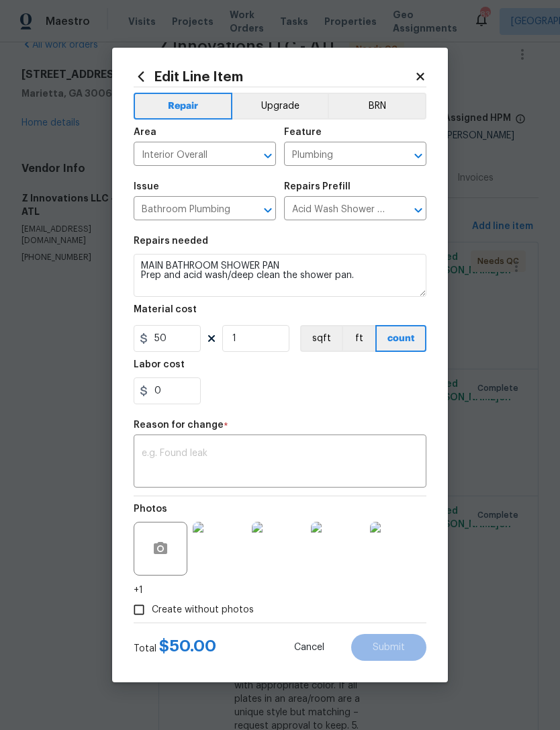 The height and width of the screenshot is (730, 560). I want to click on span: Cancel, so click(309, 647).